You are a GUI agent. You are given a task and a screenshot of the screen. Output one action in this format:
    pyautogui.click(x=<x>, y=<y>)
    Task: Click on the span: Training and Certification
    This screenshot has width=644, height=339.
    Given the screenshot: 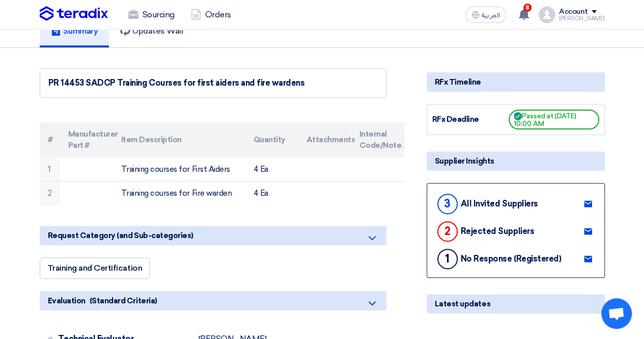 What is the action you would take?
    pyautogui.click(x=94, y=268)
    